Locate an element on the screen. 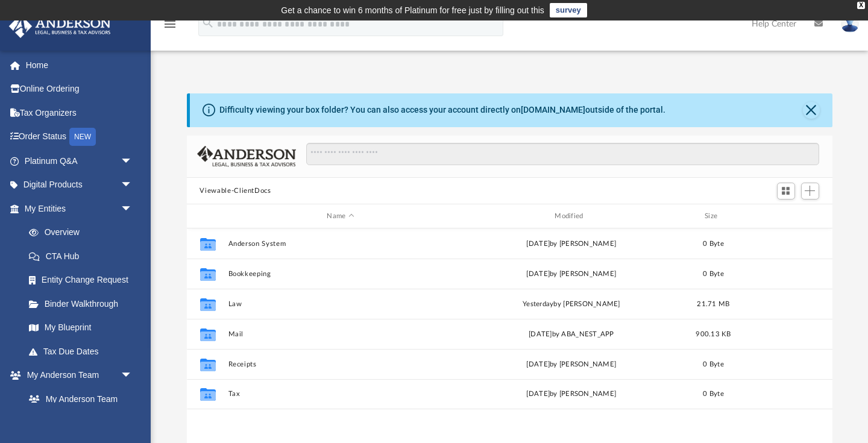 The height and width of the screenshot is (443, 868). button: Tax is located at coordinates (341, 395).